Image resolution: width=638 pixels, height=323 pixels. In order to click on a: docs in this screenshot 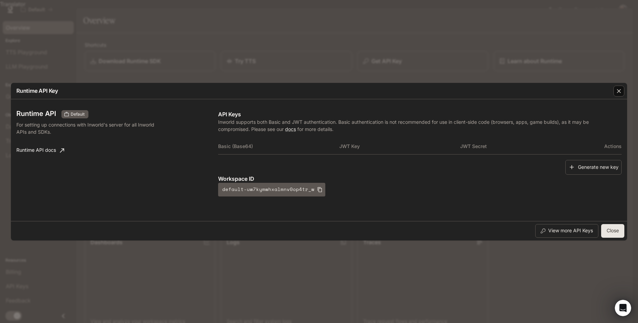, I will do `click(291, 129)`.